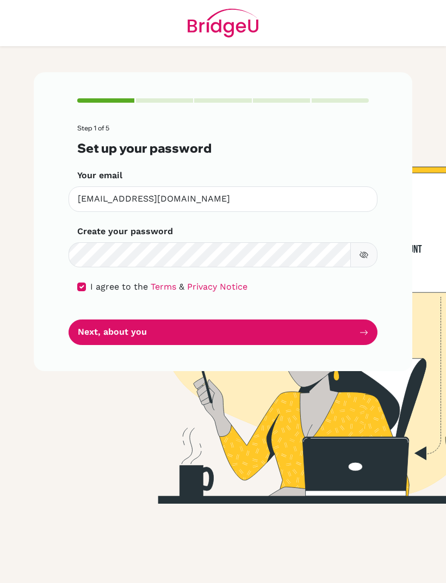 Image resolution: width=446 pixels, height=583 pixels. Describe the element at coordinates (119, 287) in the screenshot. I see `span: I agree to the` at that location.